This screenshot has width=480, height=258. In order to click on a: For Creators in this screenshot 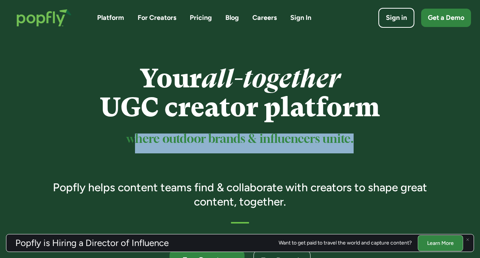, I will do `click(157, 18)`.